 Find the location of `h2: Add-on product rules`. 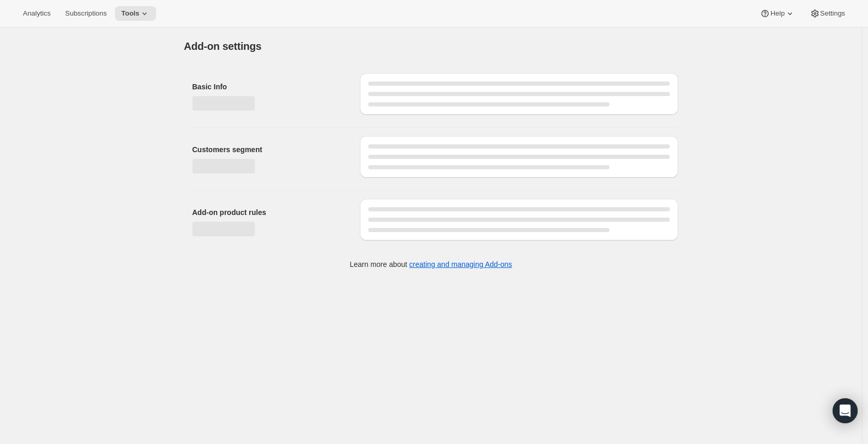

h2: Add-on product rules is located at coordinates (268, 213).